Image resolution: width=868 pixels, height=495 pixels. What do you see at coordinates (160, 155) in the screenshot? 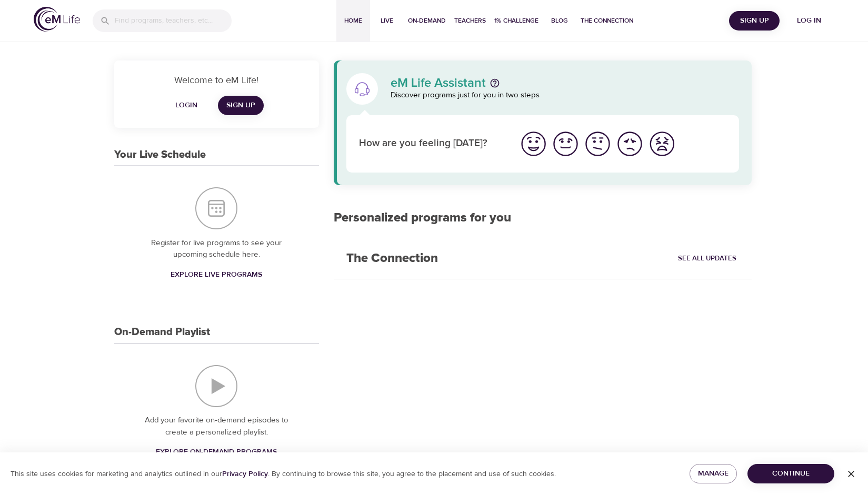
I see `h3: Your Live Schedule` at bounding box center [160, 155].